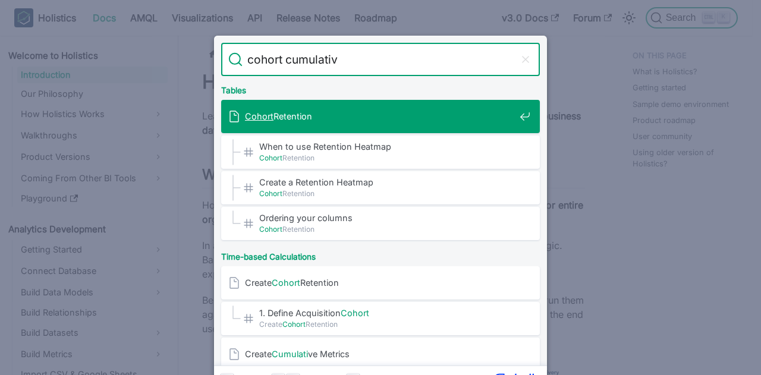 The image size is (761, 375). Describe the element at coordinates (289, 354) in the screenshot. I see `mark: Cumulati` at that location.